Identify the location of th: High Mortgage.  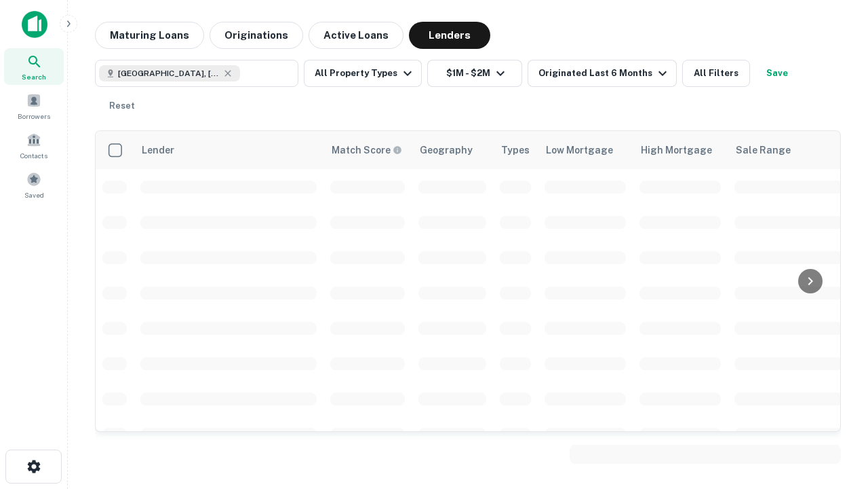
(680, 150).